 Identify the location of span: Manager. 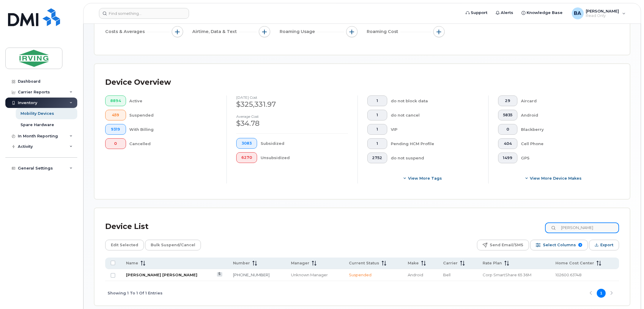
(300, 263).